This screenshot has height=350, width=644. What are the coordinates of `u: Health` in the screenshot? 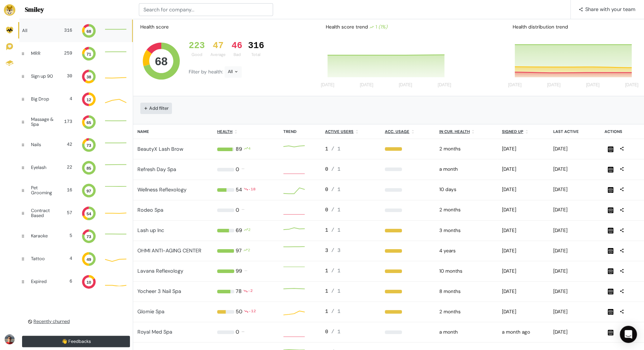 It's located at (225, 132).